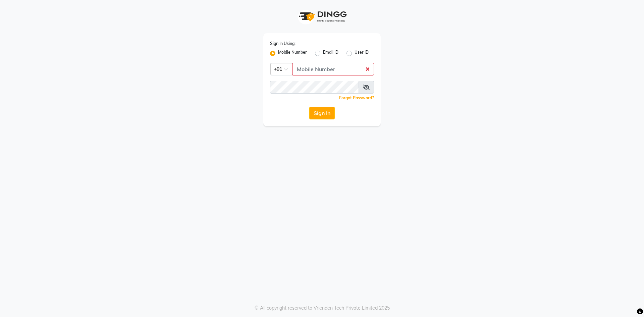  I want to click on label: Email ID, so click(331, 53).